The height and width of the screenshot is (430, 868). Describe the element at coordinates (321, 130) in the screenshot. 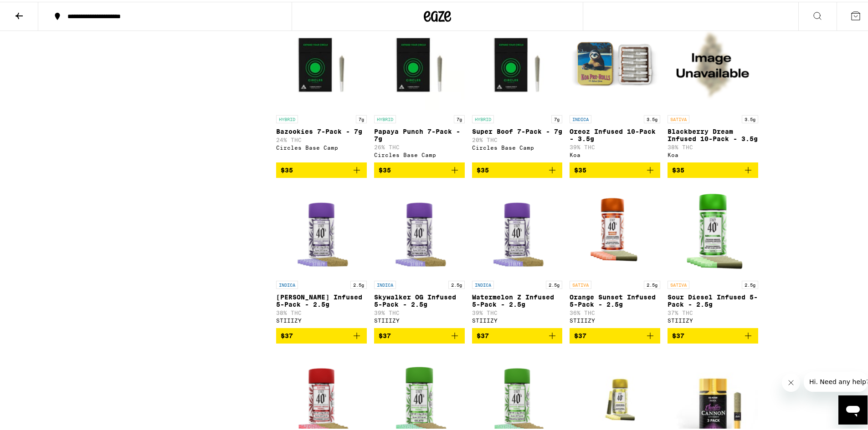

I see `p: Bazookies 7-Pack - 7g` at that location.